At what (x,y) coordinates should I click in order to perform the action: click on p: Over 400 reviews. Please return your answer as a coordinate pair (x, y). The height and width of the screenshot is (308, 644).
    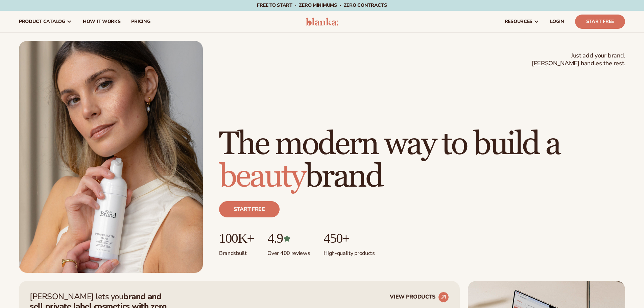
    Looking at the image, I should click on (289, 252).